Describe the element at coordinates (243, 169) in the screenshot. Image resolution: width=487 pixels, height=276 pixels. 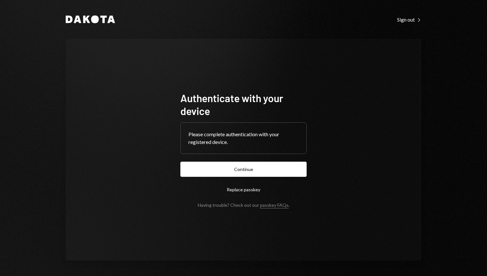
I see `button: Continue` at that location.